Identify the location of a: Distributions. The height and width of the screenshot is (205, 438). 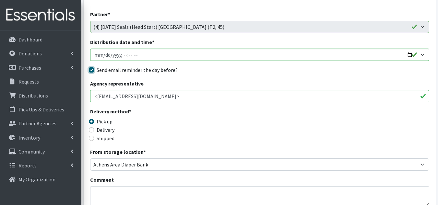
(41, 96).